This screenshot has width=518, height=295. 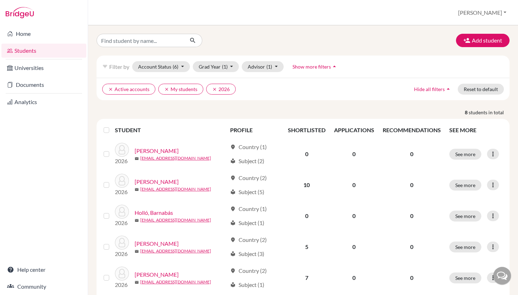 I want to click on input: Find student by name..., so click(x=140, y=40).